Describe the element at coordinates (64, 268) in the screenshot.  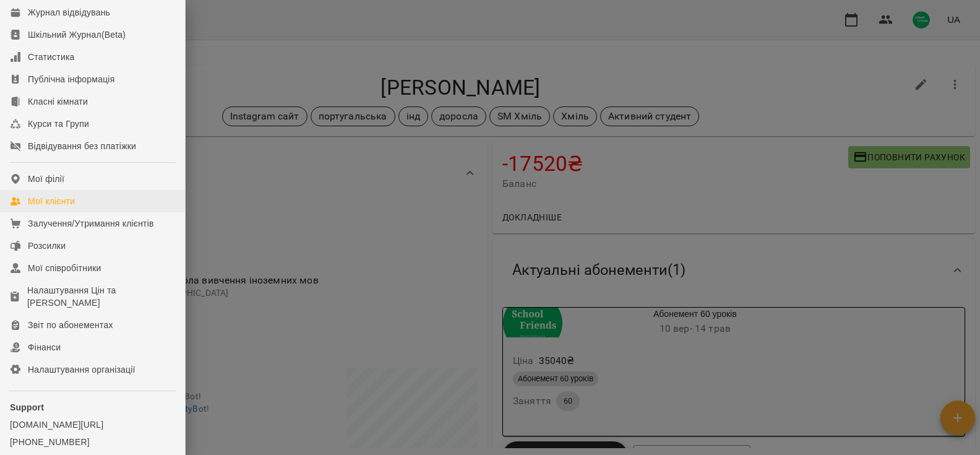
I see `div: Мої співробітники` at that location.